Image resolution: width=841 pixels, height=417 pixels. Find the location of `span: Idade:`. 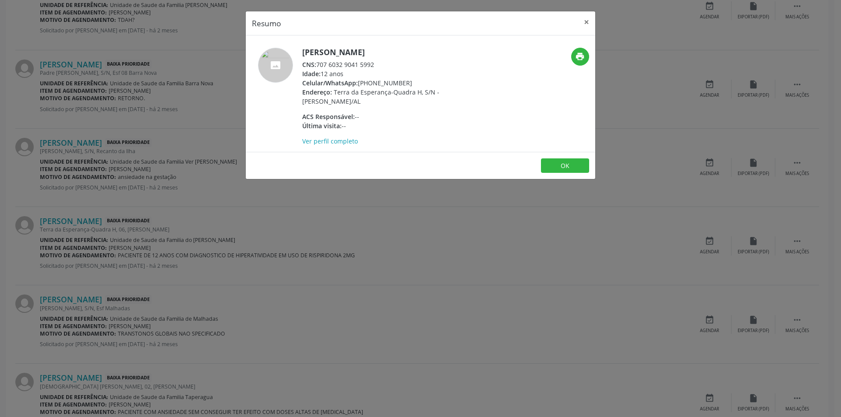

span: Idade: is located at coordinates (311, 74).